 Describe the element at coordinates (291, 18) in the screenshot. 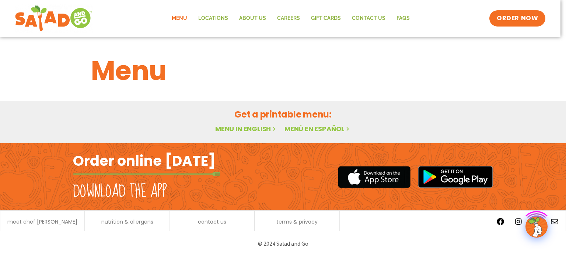

I see `nav: Menu` at that location.